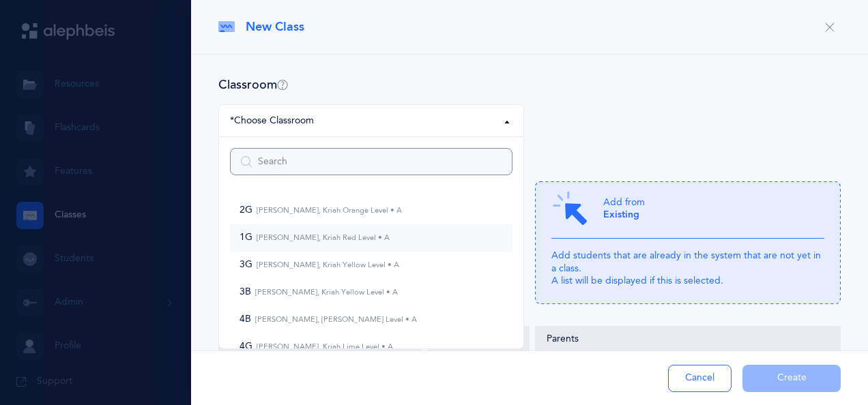 This screenshot has width=868, height=405. What do you see at coordinates (699, 378) in the screenshot?
I see `button: Cancel` at bounding box center [699, 378].